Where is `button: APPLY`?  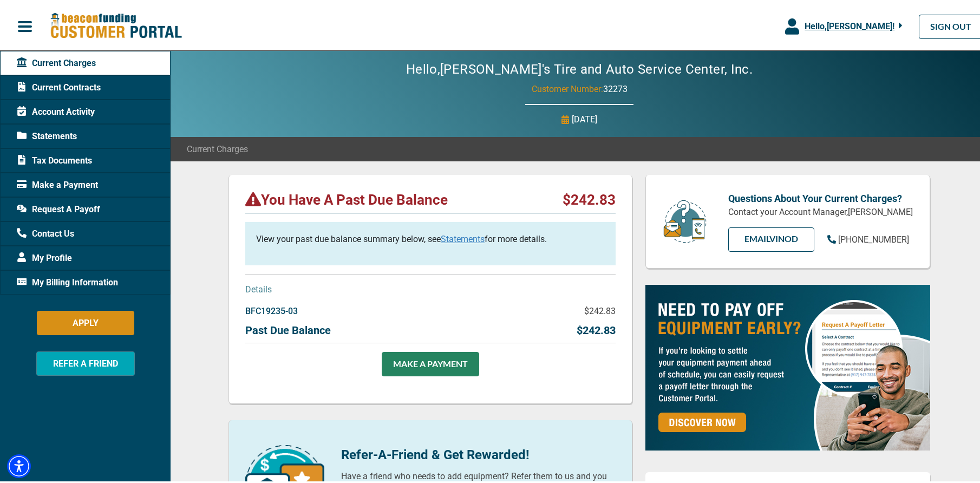
button: APPLY is located at coordinates (86, 320).